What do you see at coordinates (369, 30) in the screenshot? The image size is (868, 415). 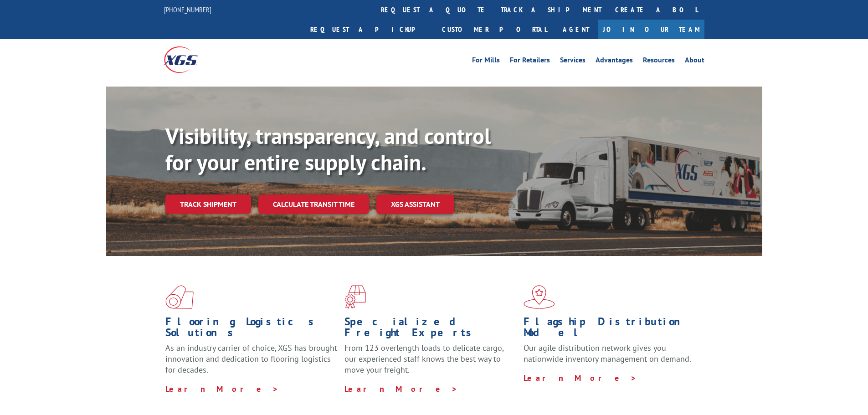 I see `a: Request a pickup` at bounding box center [369, 30].